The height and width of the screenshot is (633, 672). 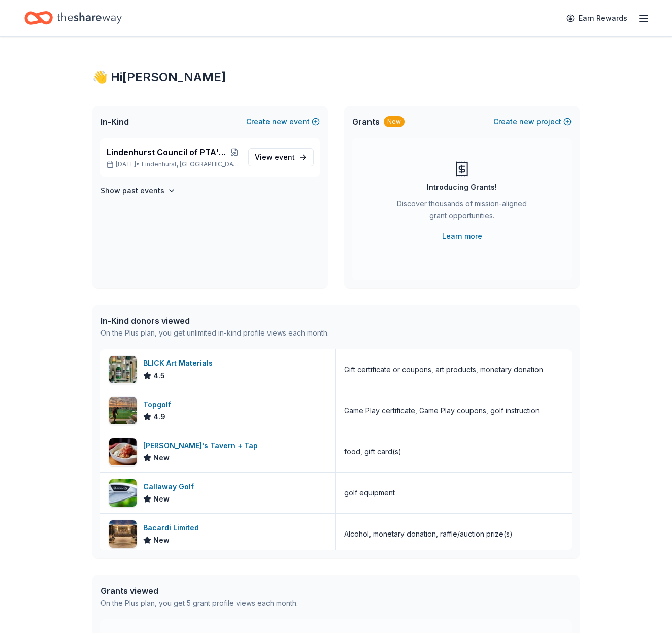 I want to click on h4: Show past events, so click(x=132, y=191).